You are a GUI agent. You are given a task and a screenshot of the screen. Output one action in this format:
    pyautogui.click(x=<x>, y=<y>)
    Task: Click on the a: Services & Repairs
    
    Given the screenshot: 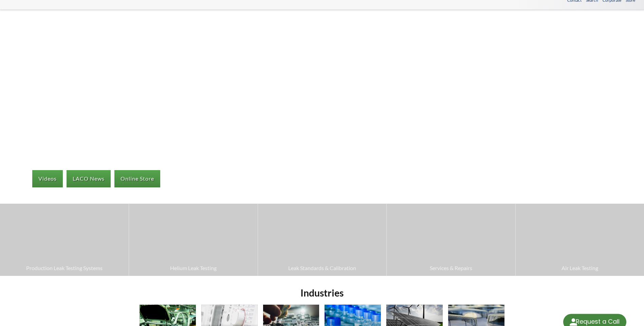 What is the action you would take?
    pyautogui.click(x=451, y=239)
    